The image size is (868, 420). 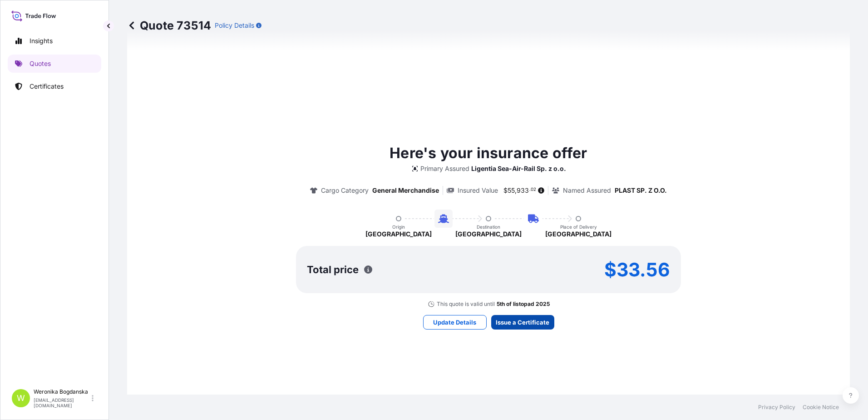 What do you see at coordinates (54, 86) in the screenshot?
I see `a: Certificates` at bounding box center [54, 86].